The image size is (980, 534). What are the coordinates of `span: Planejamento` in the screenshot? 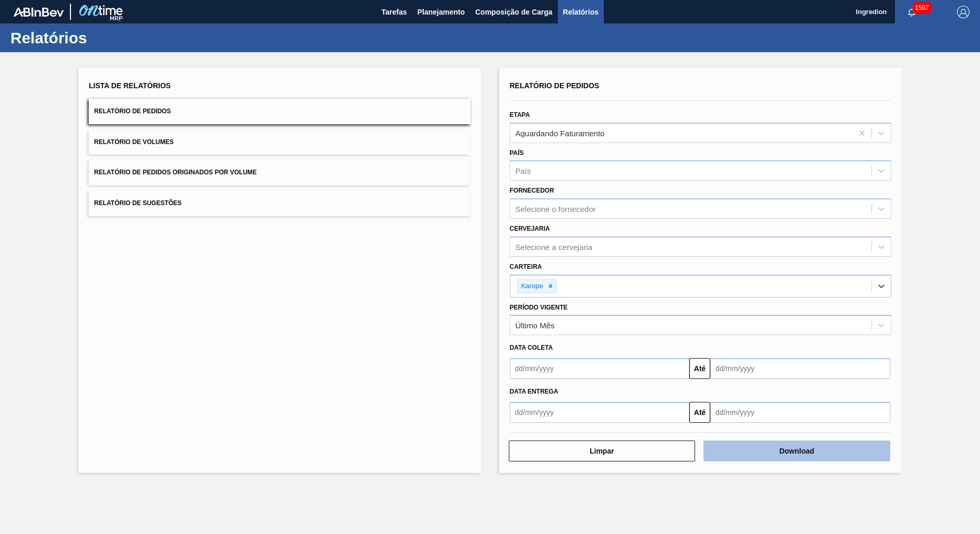 It's located at (441, 12).